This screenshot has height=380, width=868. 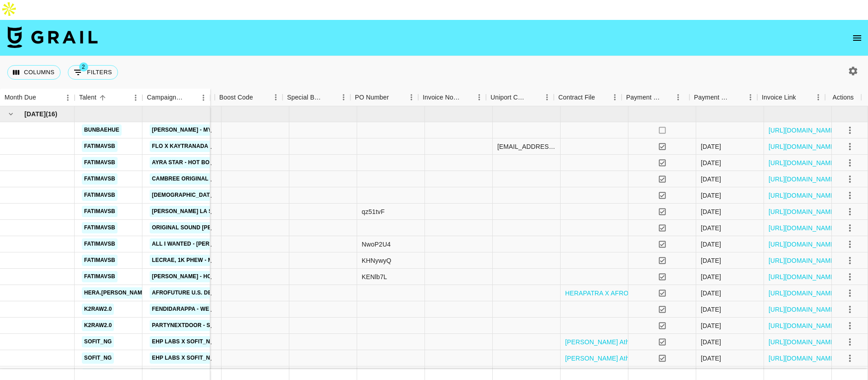 I want to click on div: Boost Code, so click(x=236, y=97).